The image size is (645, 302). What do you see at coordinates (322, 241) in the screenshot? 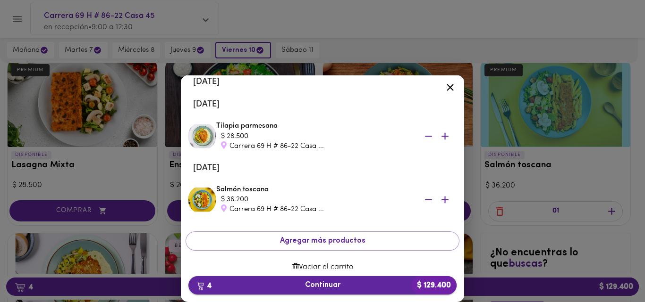
I see `button: Agregar más productos` at bounding box center [322, 241].